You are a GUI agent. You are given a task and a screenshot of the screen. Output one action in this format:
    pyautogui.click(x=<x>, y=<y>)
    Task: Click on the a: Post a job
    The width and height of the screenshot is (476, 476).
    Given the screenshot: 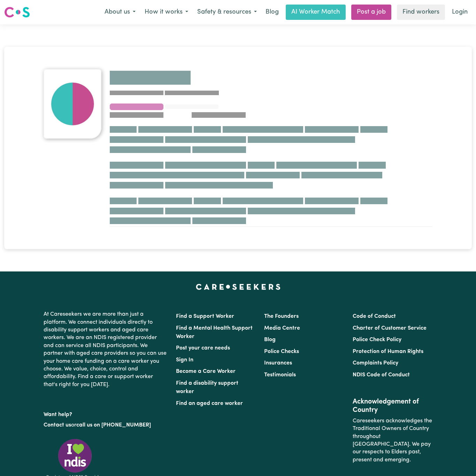 What is the action you would take?
    pyautogui.click(x=371, y=12)
    